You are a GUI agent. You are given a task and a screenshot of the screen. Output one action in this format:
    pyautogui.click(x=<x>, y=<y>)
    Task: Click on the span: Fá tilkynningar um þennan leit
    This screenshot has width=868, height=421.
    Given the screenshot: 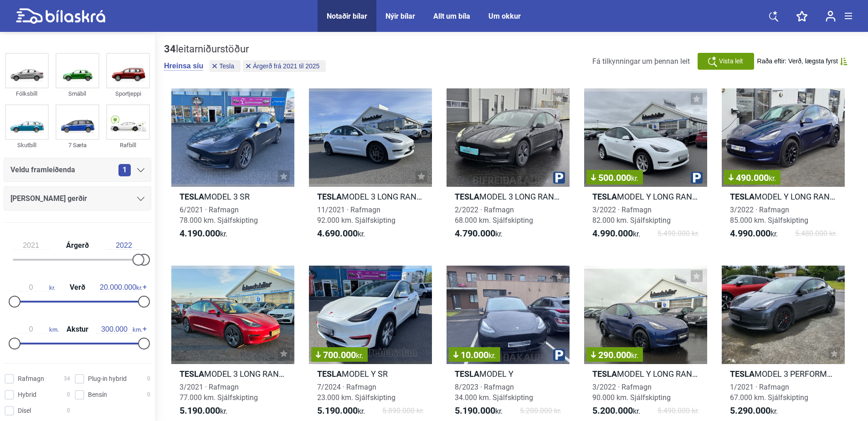 What is the action you would take?
    pyautogui.click(x=641, y=61)
    